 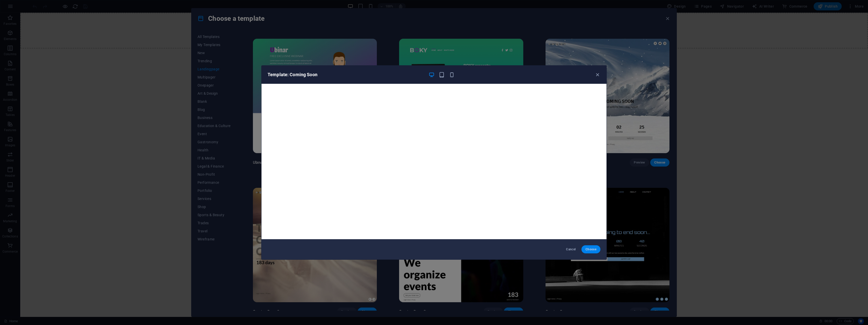 I want to click on button: Choose, so click(x=591, y=249).